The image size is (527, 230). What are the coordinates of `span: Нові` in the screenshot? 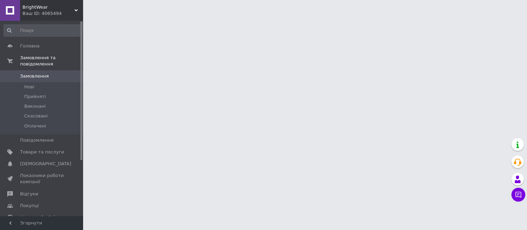 It's located at (29, 87).